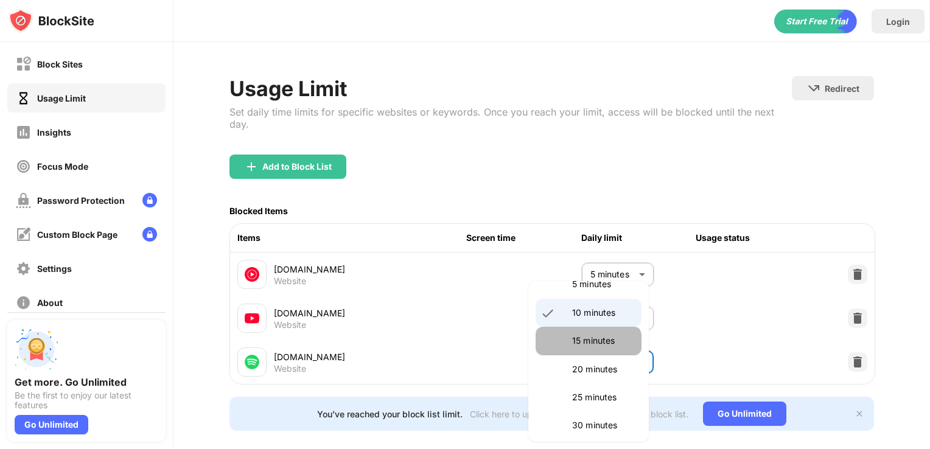 This screenshot has width=930, height=449. I want to click on p: 5 minutes, so click(603, 284).